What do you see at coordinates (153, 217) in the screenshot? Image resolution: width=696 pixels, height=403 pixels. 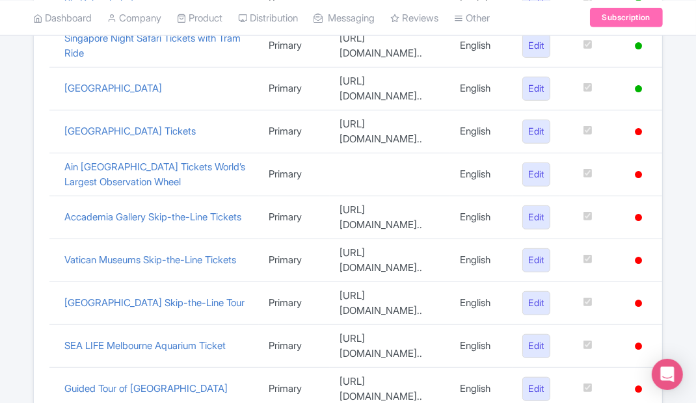 I see `a: Accademia Gallery Skip-the-Line Tickets` at bounding box center [153, 217].